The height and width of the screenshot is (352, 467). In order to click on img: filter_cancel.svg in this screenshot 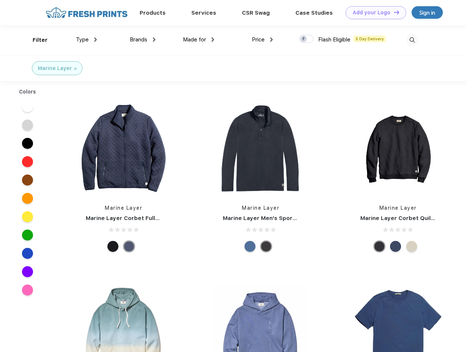, I will do `click(75, 69)`.